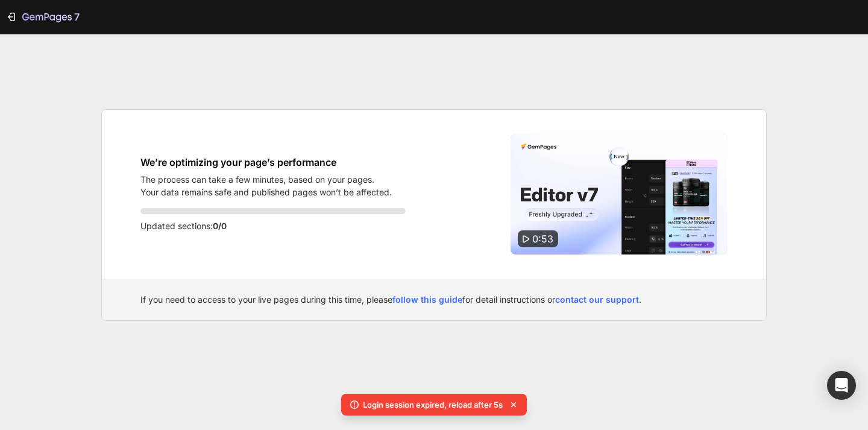  I want to click on p: Your data remains safe and published pages won’t be affected., so click(266, 191).